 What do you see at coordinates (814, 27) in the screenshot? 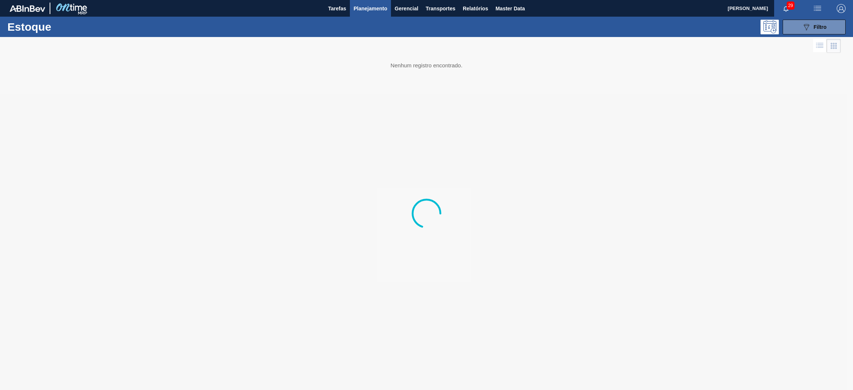
I see `button: Filtro` at bounding box center [814, 27].